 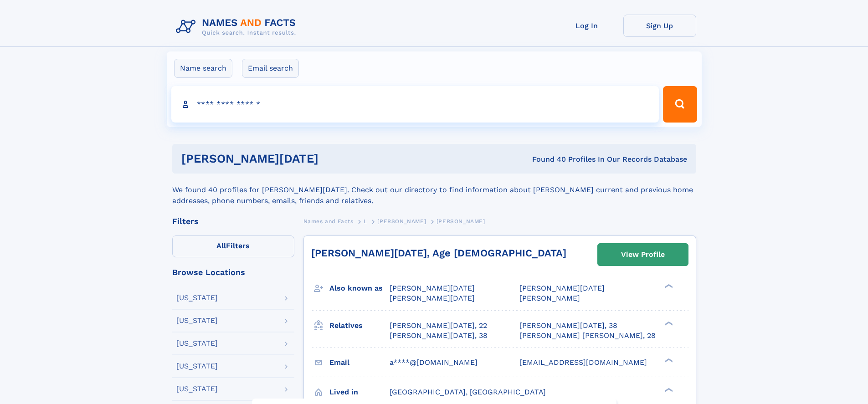 What do you see at coordinates (233, 273) in the screenshot?
I see `div: Browse Locations` at bounding box center [233, 273].